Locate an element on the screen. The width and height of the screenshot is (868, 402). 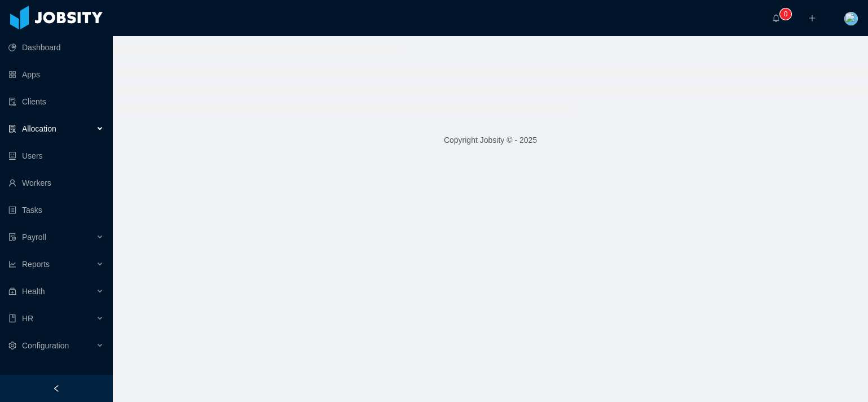
sup: 0 is located at coordinates (786, 14).